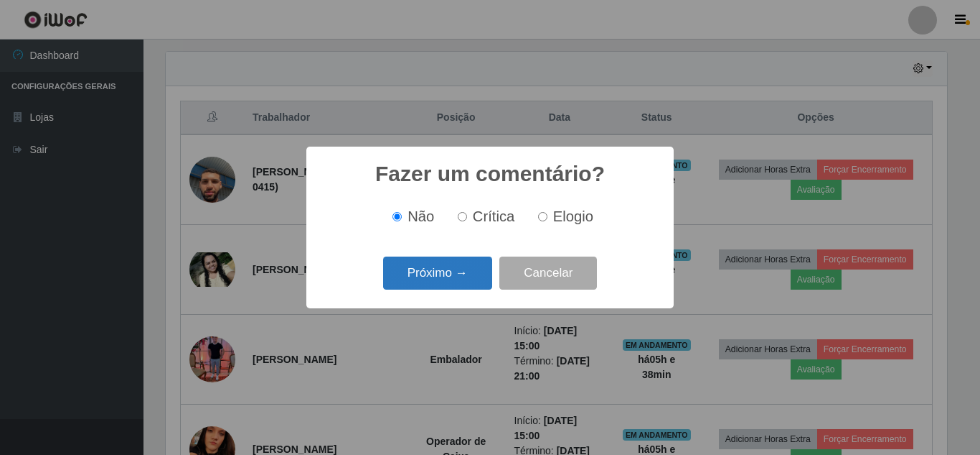  I want to click on button: Próximo →, so click(438, 273).